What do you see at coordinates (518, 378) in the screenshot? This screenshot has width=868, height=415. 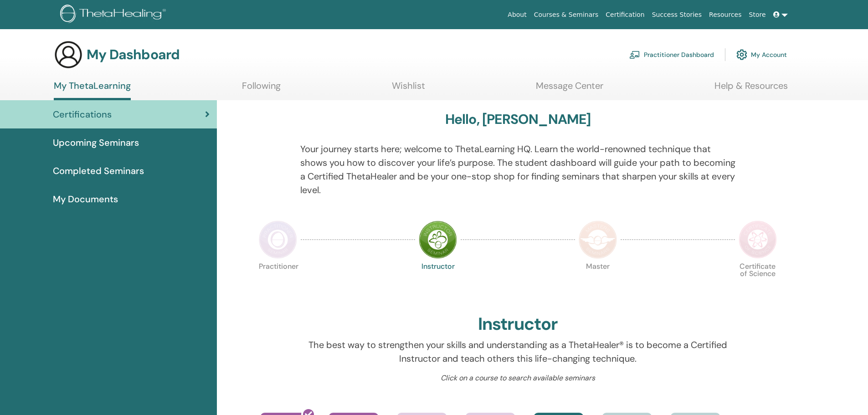 I see `p: Click on a course to search available seminars` at bounding box center [518, 378].